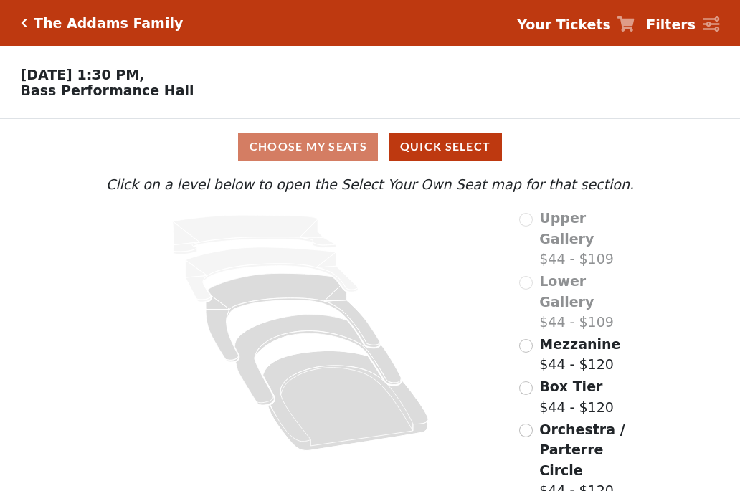 This screenshot has height=491, width=740. I want to click on strong: Filters, so click(670, 24).